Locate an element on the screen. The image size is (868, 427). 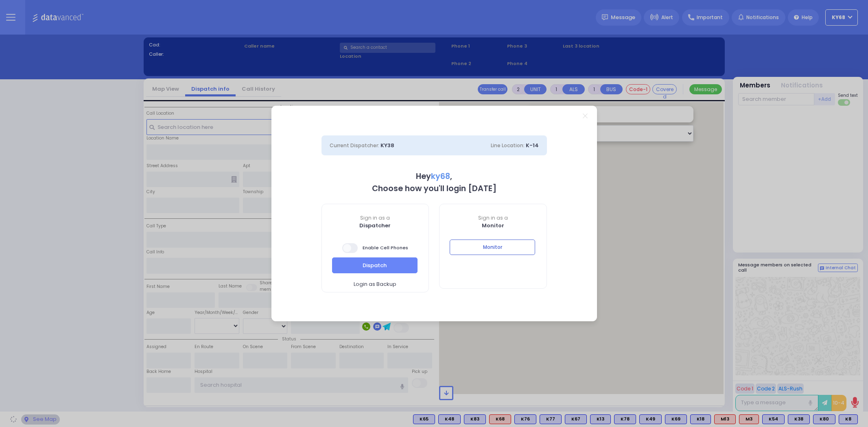
b: Monitor is located at coordinates (493, 225).